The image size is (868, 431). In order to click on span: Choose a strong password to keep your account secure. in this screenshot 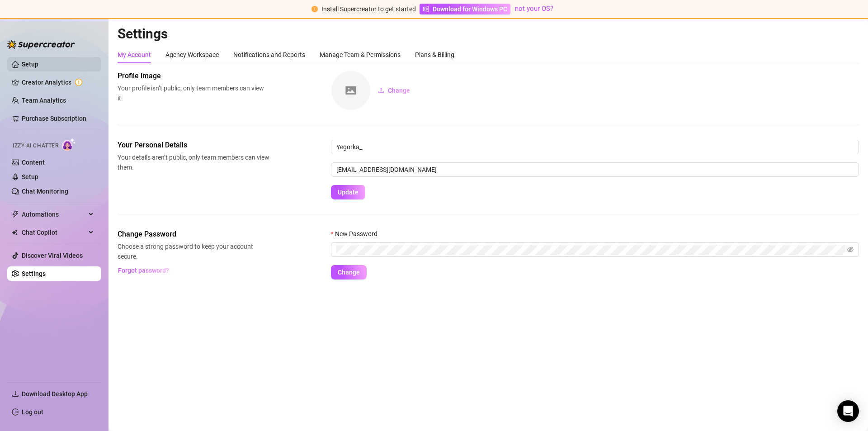, I will do `click(193, 251)`.